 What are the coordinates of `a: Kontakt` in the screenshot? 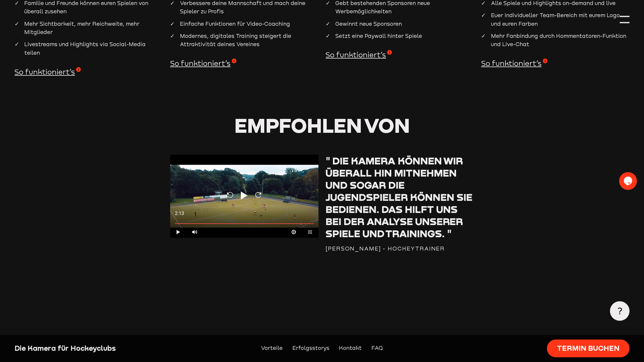 It's located at (350, 348).